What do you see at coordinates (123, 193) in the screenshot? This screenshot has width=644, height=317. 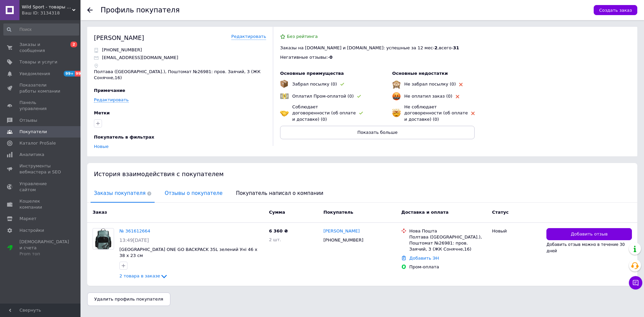 I see `span: Заказы покупателя` at bounding box center [123, 193].